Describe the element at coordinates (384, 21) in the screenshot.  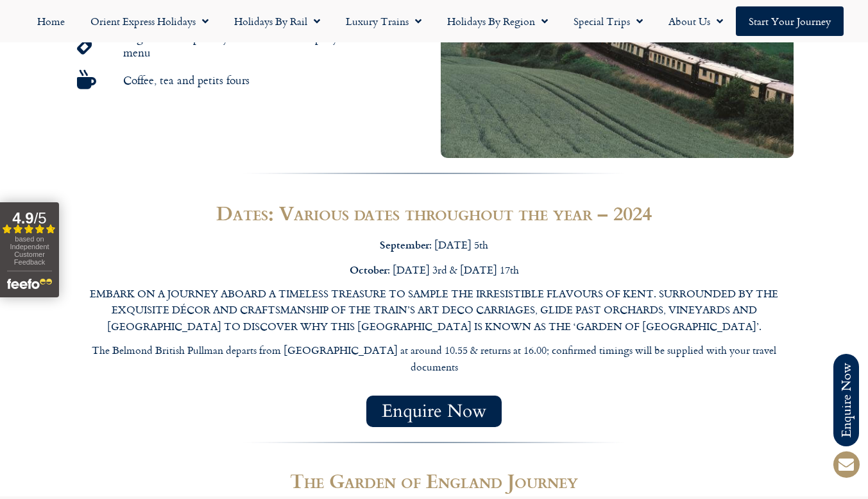
I see `a: Luxury Trains` at that location.